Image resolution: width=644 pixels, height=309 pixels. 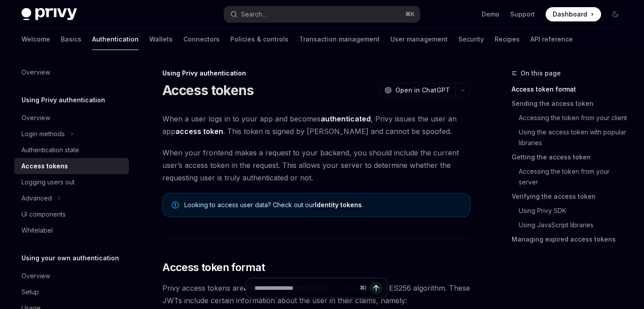 What do you see at coordinates (522, 14) in the screenshot?
I see `a: Support` at bounding box center [522, 14].